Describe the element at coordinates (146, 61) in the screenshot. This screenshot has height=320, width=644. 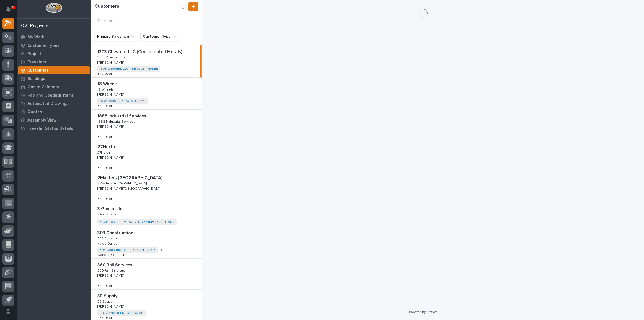
I see `a: 1303 Chestnut LLC (Consolidated Metals)1303 Chestnut LLC (Consolidated Metals) 1303 Chestnut LLC1...` at that location.